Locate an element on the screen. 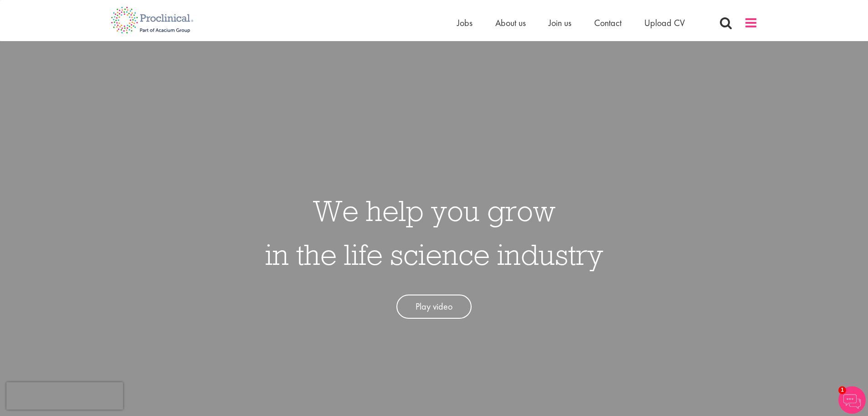 This screenshot has width=868, height=416. span: Contact is located at coordinates (608, 23).